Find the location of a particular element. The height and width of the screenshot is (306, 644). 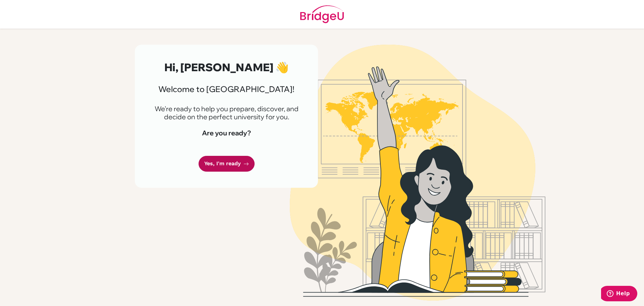

img: Welcome to Bridge U is located at coordinates (418, 173).